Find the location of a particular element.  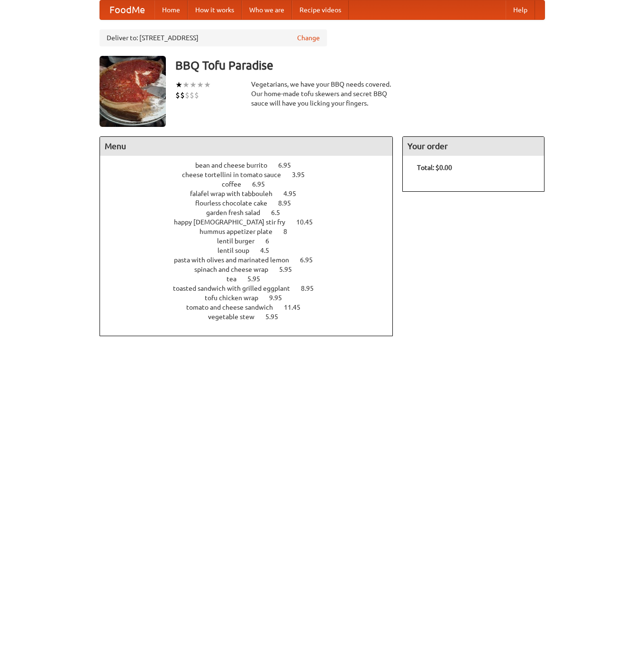

span: 9.95 is located at coordinates (280, 298).